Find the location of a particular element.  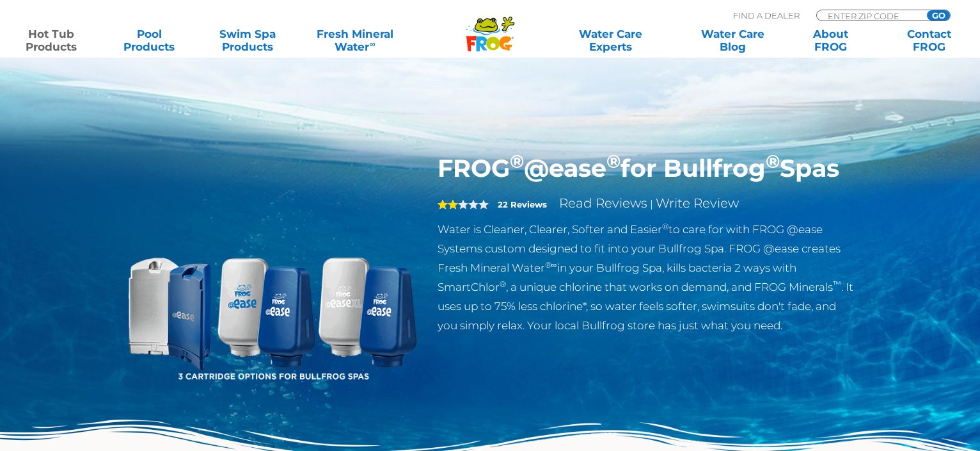

a: PoolProducts is located at coordinates (149, 41).